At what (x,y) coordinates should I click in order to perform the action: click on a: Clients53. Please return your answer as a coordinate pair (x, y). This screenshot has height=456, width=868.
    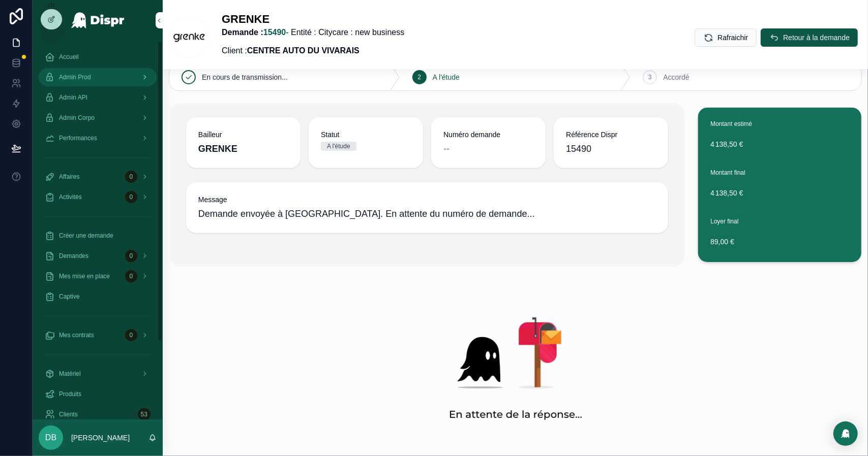
    Looking at the image, I should click on (97, 415).